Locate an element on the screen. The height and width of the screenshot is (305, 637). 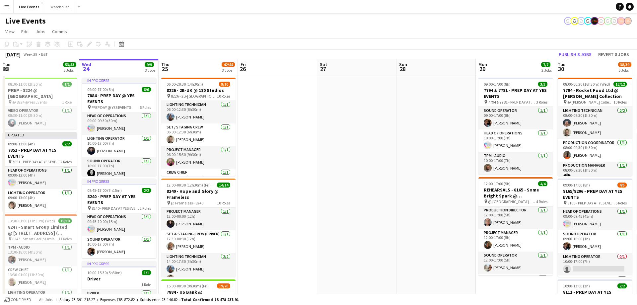
span: 5 Roles is located at coordinates (621, 203).